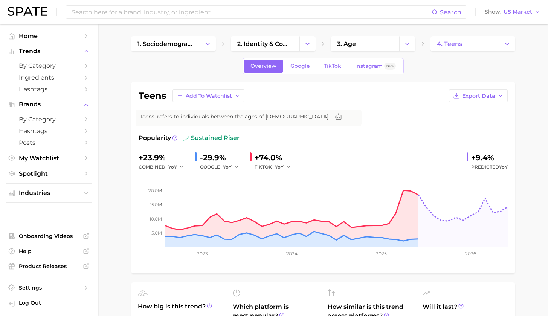  What do you see at coordinates (209, 96) in the screenshot?
I see `span: Add to Watchlist` at bounding box center [209, 96].